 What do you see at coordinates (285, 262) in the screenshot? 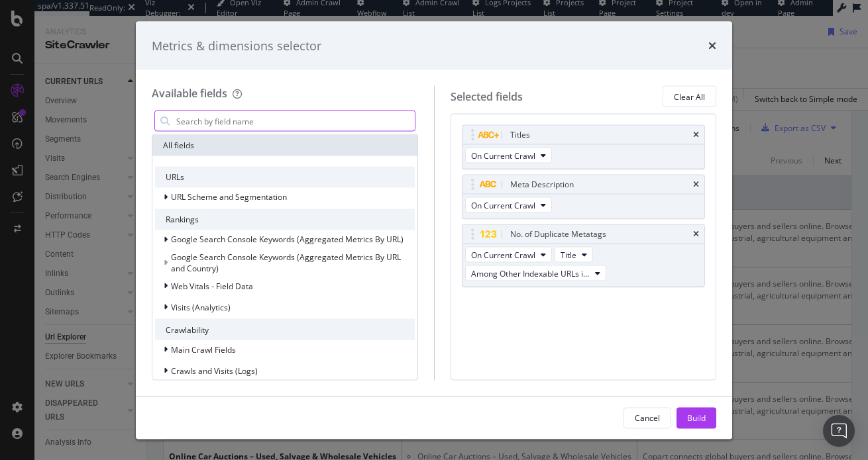
I see `div: This group is disabled` at bounding box center [285, 262].